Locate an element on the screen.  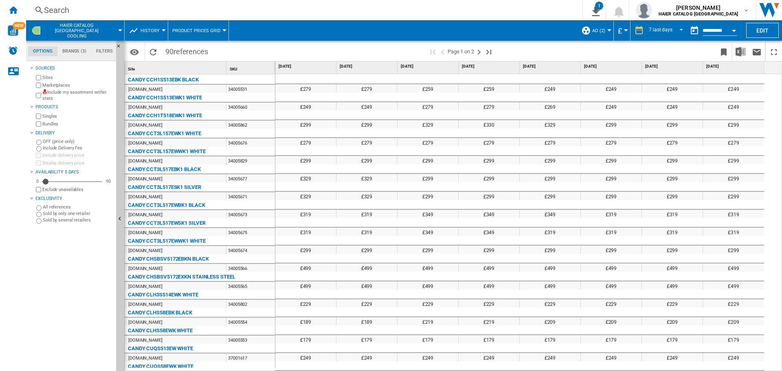
span: History is located at coordinates (150, 31).